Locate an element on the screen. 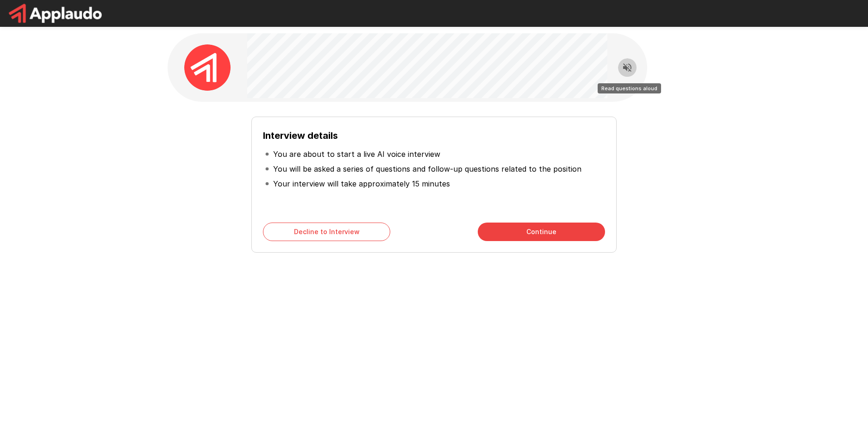 Image resolution: width=868 pixels, height=428 pixels. div: Read questions aloud is located at coordinates (629, 89).